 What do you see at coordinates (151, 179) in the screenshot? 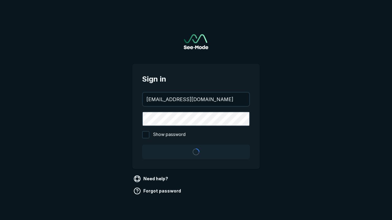
I see `a: Need help?` at bounding box center [151, 179].